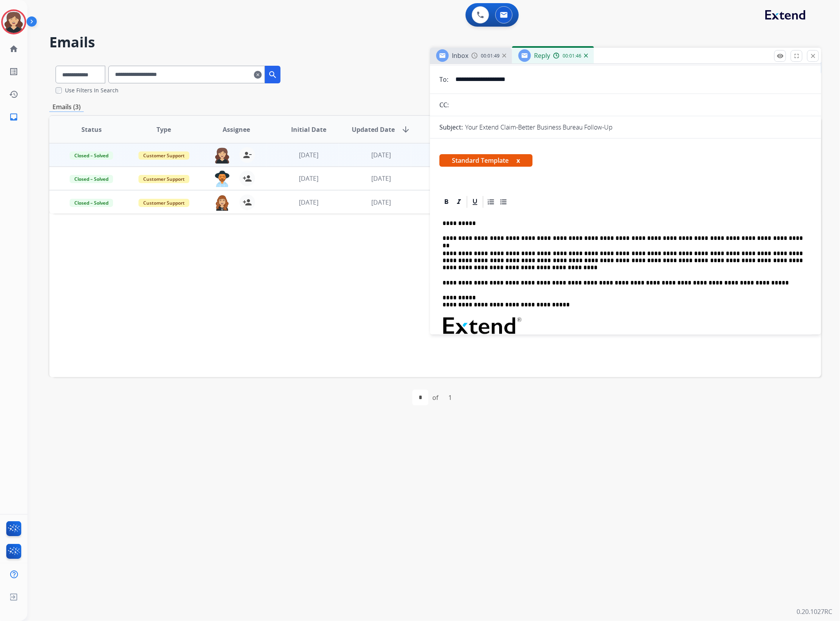 This screenshot has width=840, height=621. What do you see at coordinates (539, 127) in the screenshot?
I see `p: Your Extend Claim-Better Business Bureau Follow-Up` at bounding box center [539, 127].